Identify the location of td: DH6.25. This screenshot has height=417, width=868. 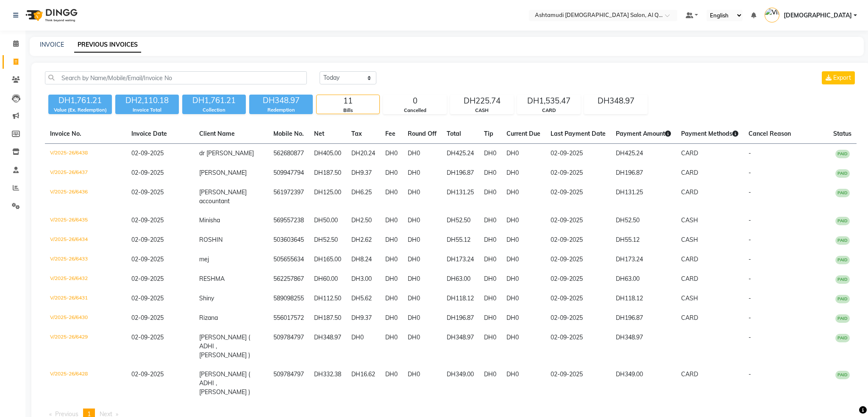
(364, 197).